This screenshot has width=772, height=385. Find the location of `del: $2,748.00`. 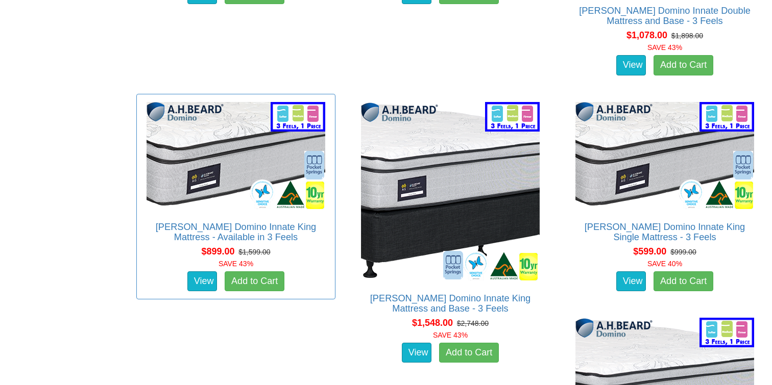

del: $2,748.00 is located at coordinates (473, 324).